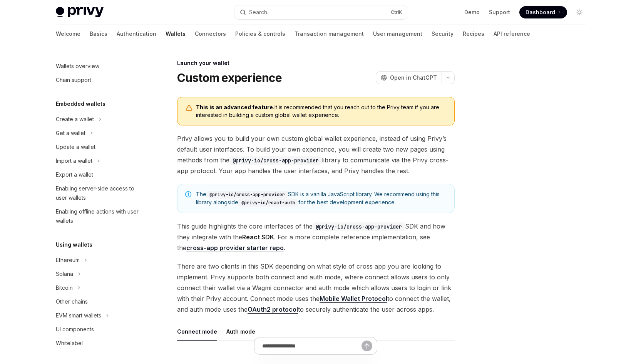 This screenshot has width=641, height=364. I want to click on a: Mobile Wallet Protocol, so click(353, 298).